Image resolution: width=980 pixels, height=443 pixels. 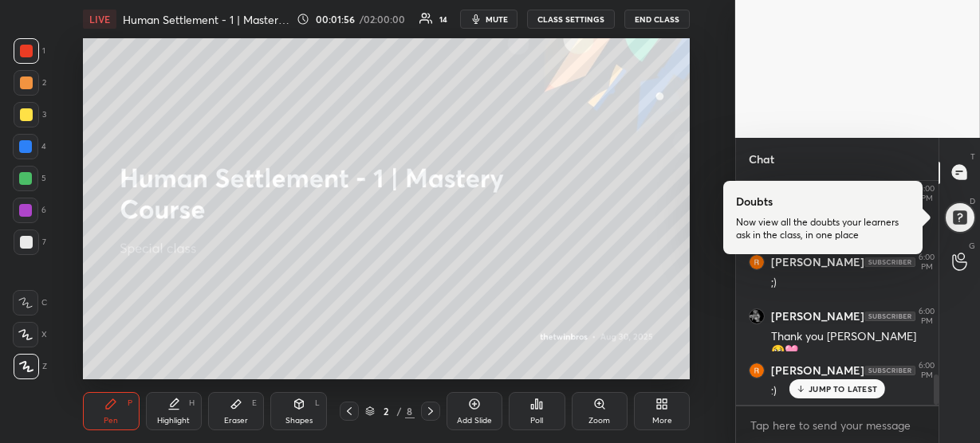 What do you see at coordinates (410, 411) in the screenshot?
I see `div: 8` at bounding box center [410, 411].